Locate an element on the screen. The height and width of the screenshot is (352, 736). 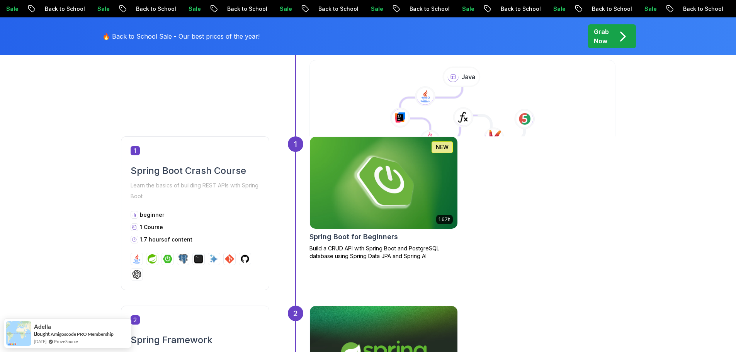
div: 1 is located at coordinates (296, 144).